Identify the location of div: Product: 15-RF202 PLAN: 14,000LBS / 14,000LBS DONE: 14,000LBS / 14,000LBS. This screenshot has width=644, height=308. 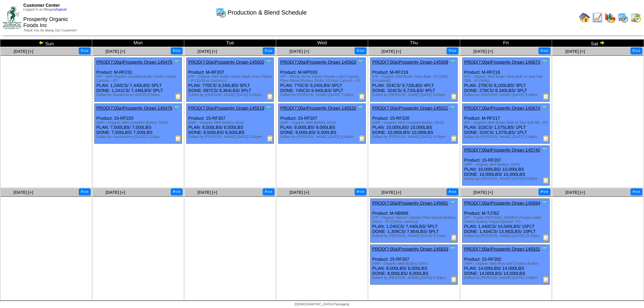
(506, 265).